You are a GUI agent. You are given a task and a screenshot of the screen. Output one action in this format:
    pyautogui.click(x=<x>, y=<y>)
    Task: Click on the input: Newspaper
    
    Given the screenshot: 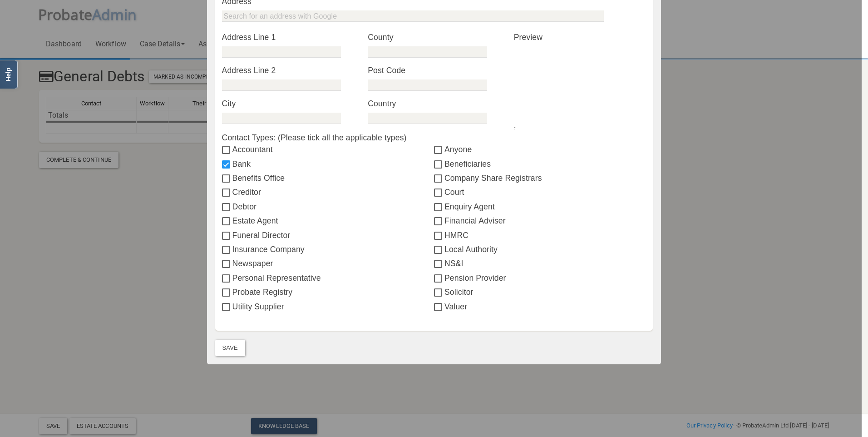 What is the action you would take?
    pyautogui.click(x=227, y=264)
    